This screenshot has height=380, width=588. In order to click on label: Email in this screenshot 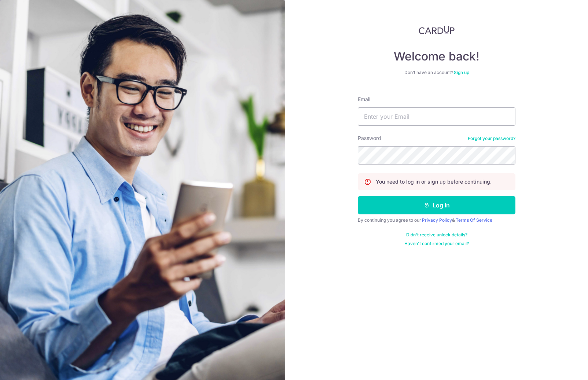, I will do `click(364, 99)`.